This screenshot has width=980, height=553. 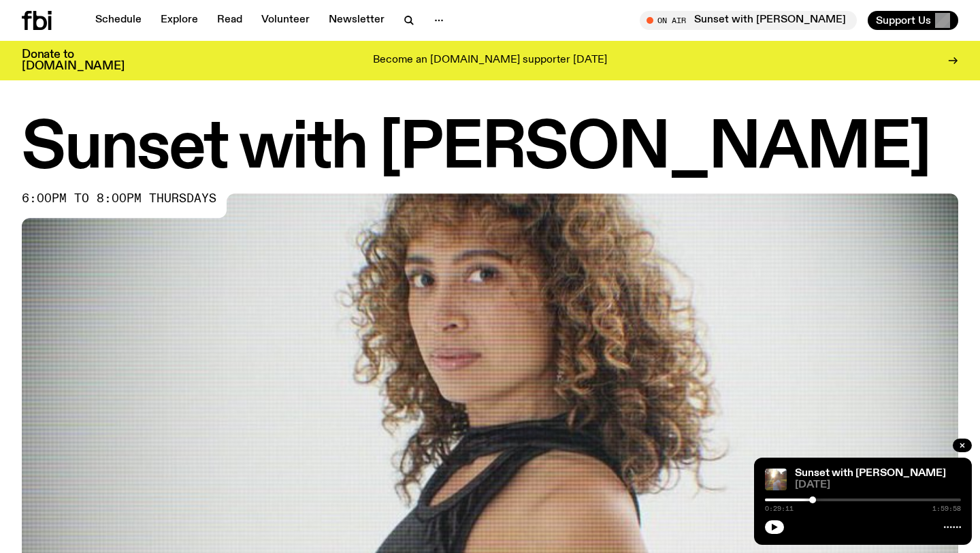 What do you see at coordinates (946, 508) in the screenshot?
I see `span: 1:59:58` at bounding box center [946, 508].